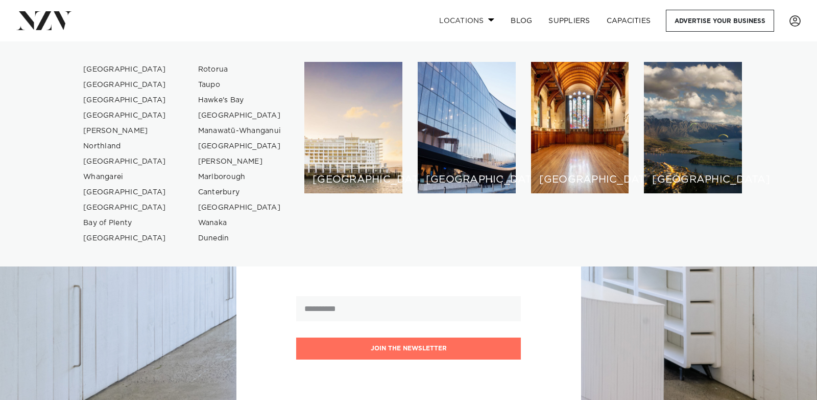 The width and height of the screenshot is (817, 400). I want to click on a: Manawatū-Whanganui, so click(240, 131).